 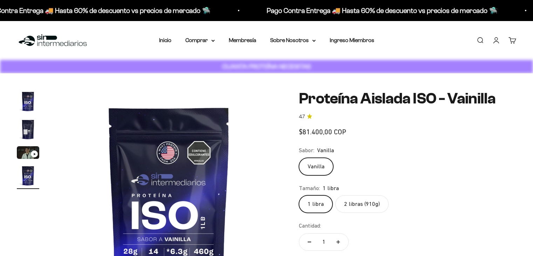 What do you see at coordinates (352, 40) in the screenshot?
I see `a: Ingreso Miembros` at bounding box center [352, 40].